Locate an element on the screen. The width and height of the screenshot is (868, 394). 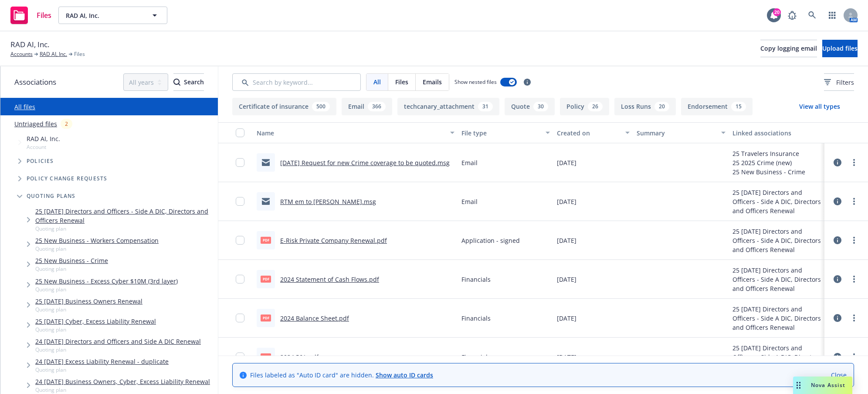
a: Close is located at coordinates (839, 374).